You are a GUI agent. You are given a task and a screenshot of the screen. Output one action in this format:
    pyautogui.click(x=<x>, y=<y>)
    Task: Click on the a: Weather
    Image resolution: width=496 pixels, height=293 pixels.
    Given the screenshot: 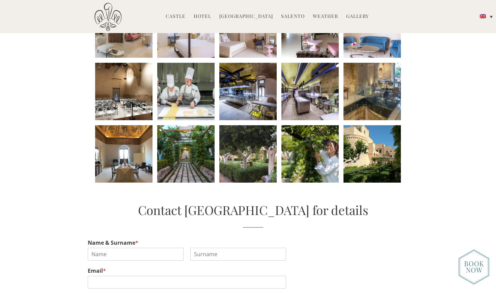 What is the action you would take?
    pyautogui.click(x=326, y=17)
    